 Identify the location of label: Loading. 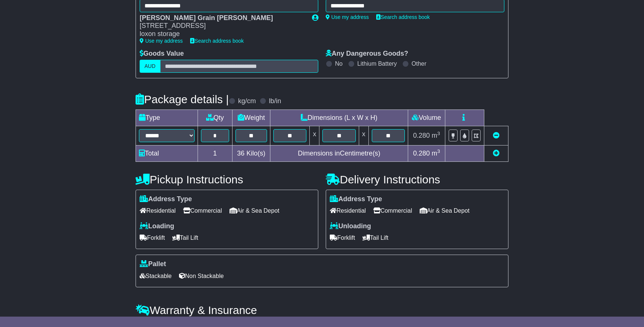
(157, 226).